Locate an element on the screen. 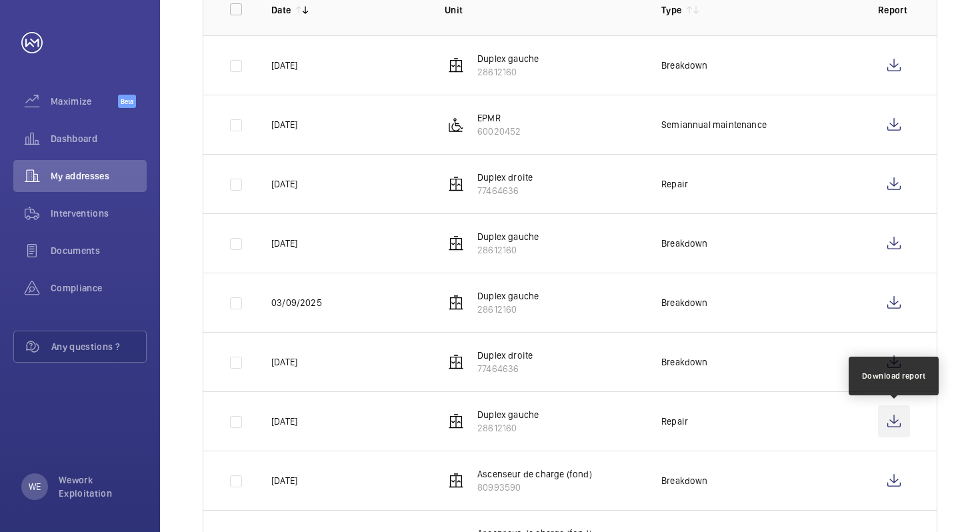  p: Wework Exploitation is located at coordinates (99, 487).